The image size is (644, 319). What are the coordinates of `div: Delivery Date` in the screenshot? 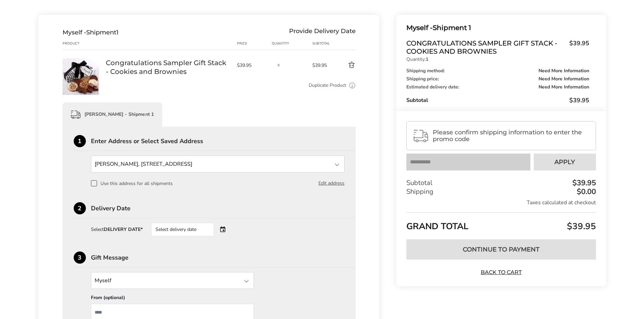 It's located at (223, 209).